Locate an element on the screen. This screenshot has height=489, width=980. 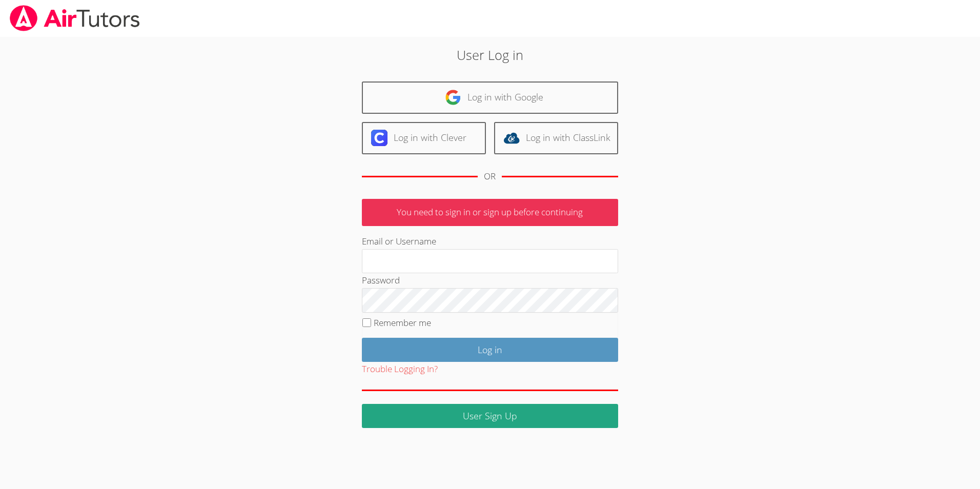
img: airtutors_banner-c4298cdbf04f3fff15de1276eac7730deb9818008684d7c2e4769d2f7ddbe033.png is located at coordinates (75, 18).